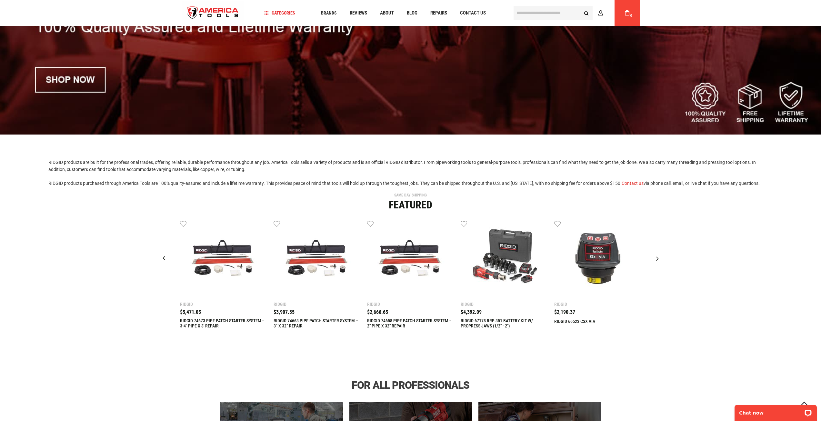 The width and height of the screenshot is (821, 421). Describe the element at coordinates (378, 312) in the screenshot. I see `span: $2,666.65` at that location.